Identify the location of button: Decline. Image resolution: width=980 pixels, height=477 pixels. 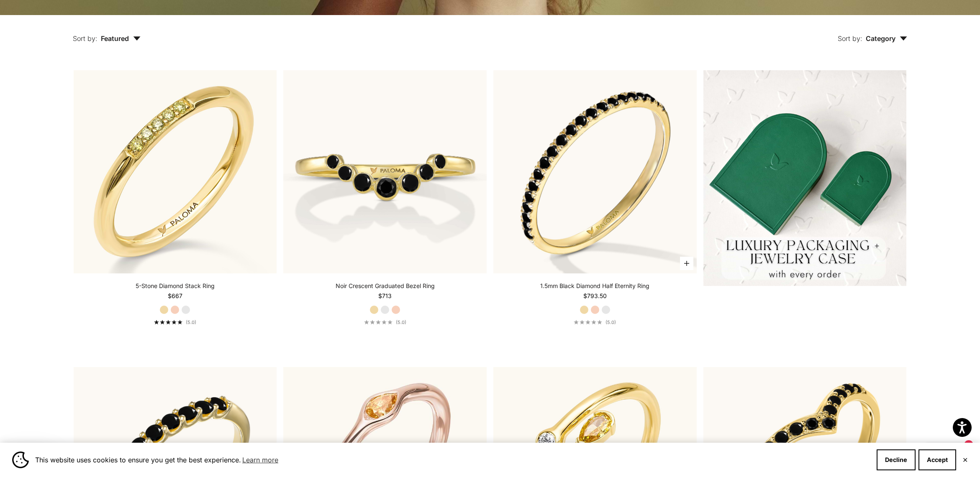
(896, 460).